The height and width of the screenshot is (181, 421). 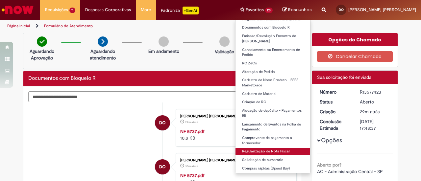 I want to click on a: Alteração de Pedido, so click(x=273, y=72).